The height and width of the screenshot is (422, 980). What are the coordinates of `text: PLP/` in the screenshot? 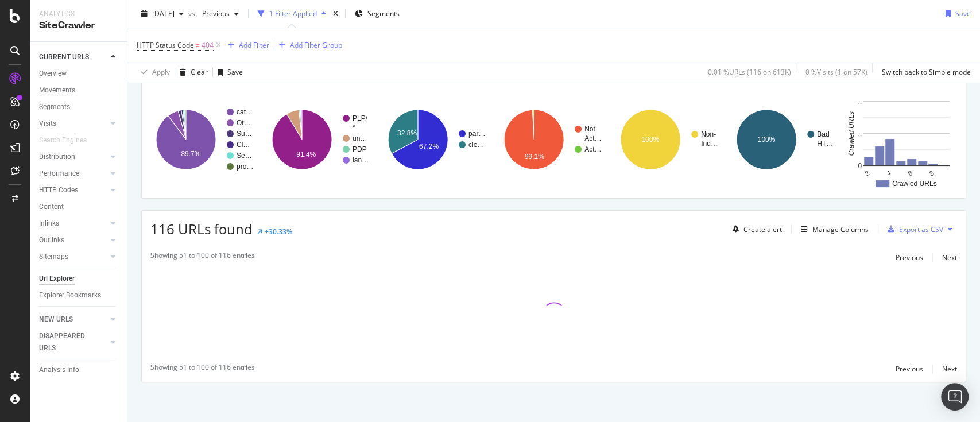 It's located at (360, 118).